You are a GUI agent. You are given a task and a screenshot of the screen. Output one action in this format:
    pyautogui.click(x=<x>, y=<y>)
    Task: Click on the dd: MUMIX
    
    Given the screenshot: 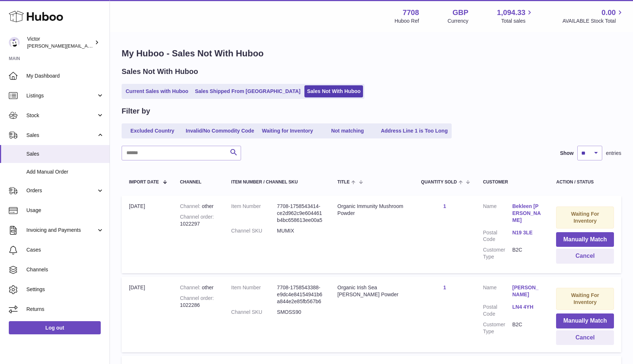 What is the action you would take?
    pyautogui.click(x=300, y=231)
    